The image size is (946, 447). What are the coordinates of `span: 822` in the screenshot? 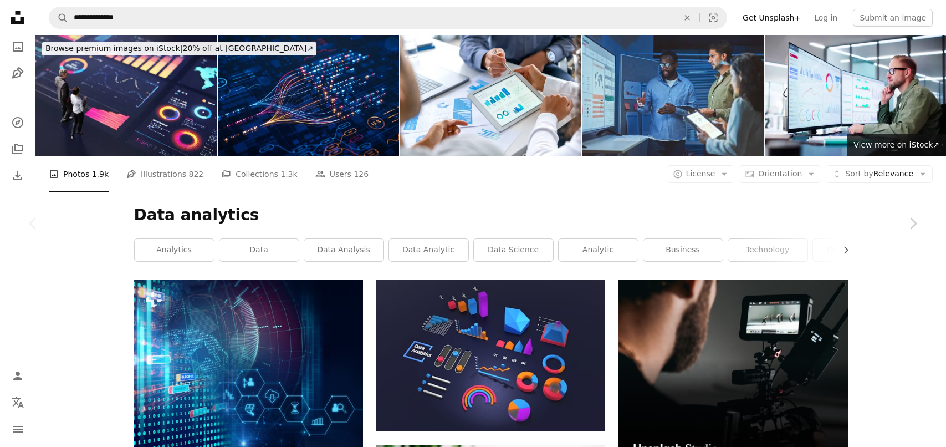 It's located at (196, 174).